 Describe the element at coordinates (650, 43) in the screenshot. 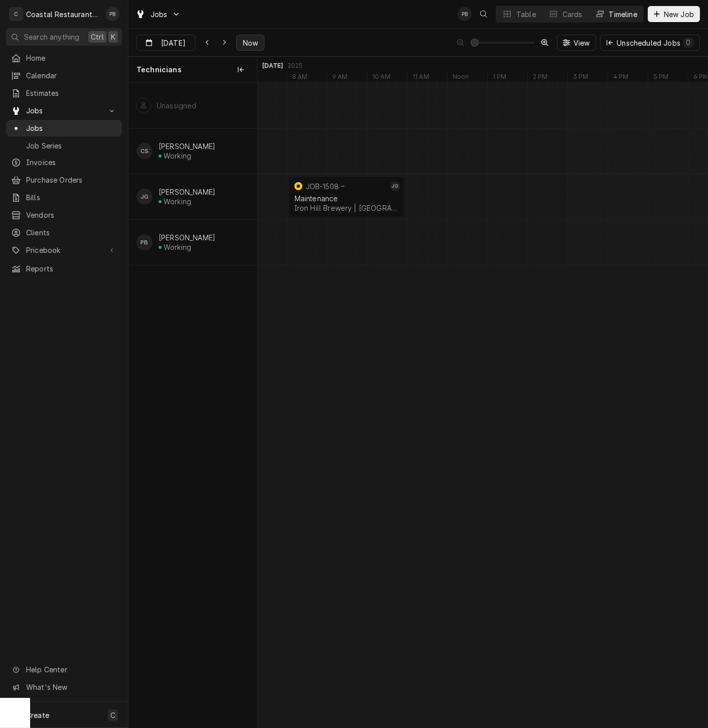

I see `button: Unscheduled Jobs0` at that location.